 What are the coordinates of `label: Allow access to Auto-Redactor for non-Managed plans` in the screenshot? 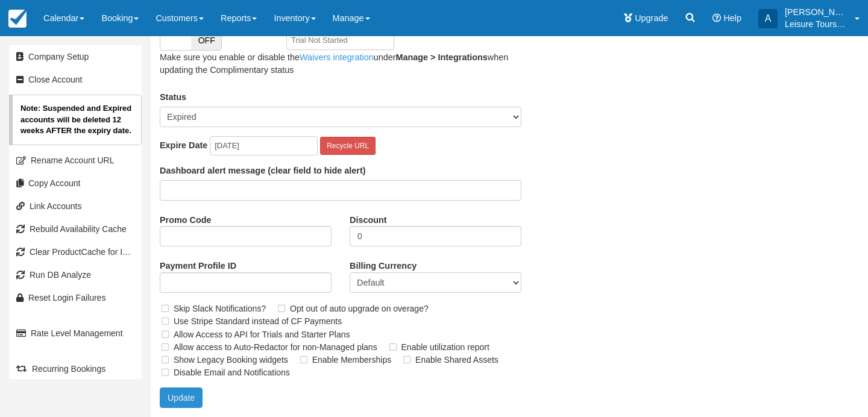 It's located at (273, 347).